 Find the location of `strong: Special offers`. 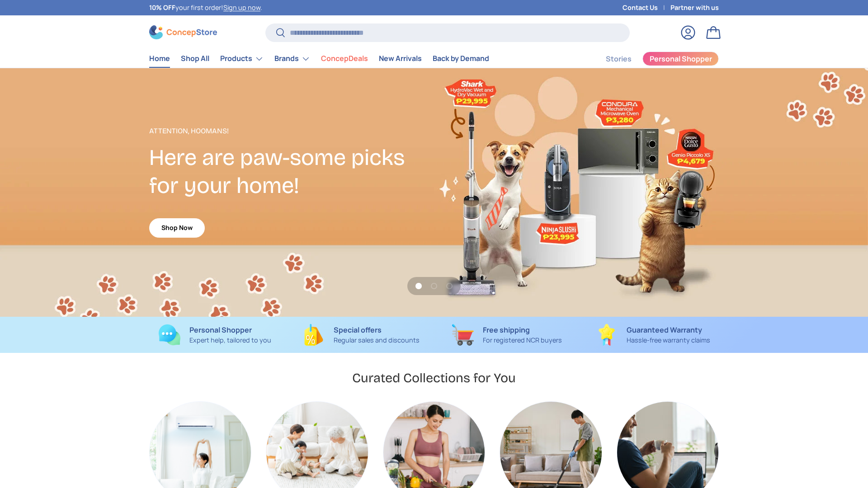

strong: Special offers is located at coordinates (357, 330).